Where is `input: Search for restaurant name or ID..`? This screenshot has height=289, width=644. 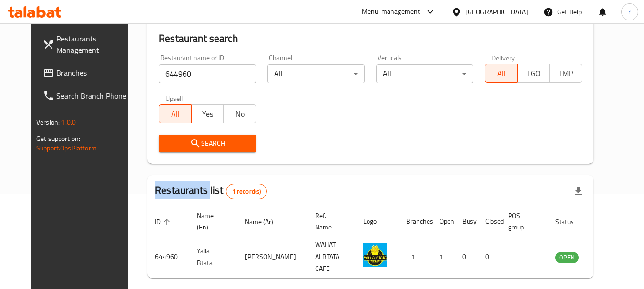 input: Search for restaurant name or ID.. is located at coordinates (207, 74).